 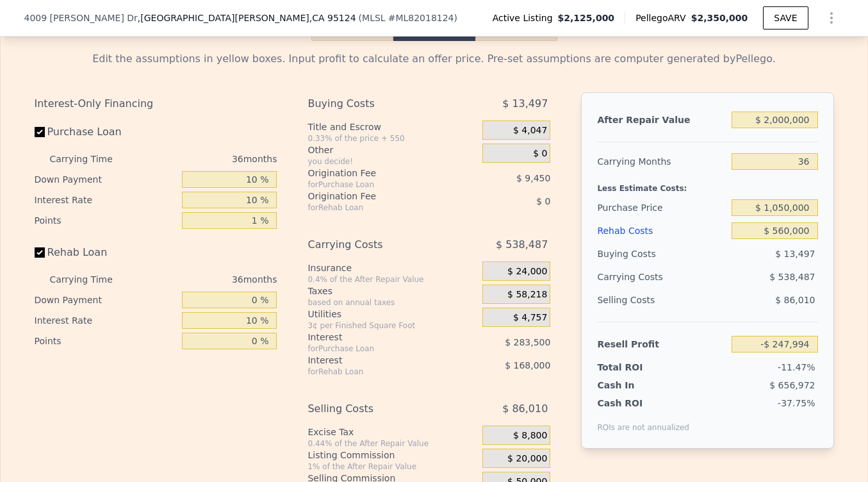 I want to click on div: Edit the assumptions in yellow boxes. Input profit to calculate an offer price. Pre-set assumptio..., so click(x=434, y=59).